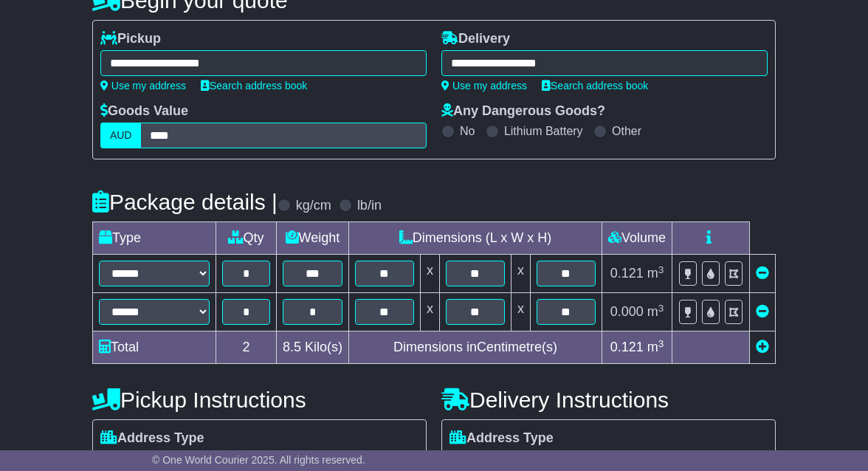 This screenshot has width=868, height=471. I want to click on label: Lithium Battery, so click(543, 130).